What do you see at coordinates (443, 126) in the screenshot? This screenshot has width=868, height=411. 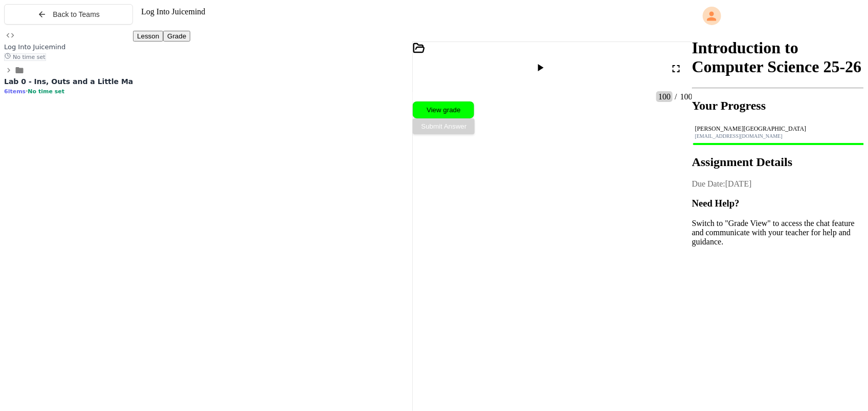 I see `span: Submit Answer` at bounding box center [443, 126].